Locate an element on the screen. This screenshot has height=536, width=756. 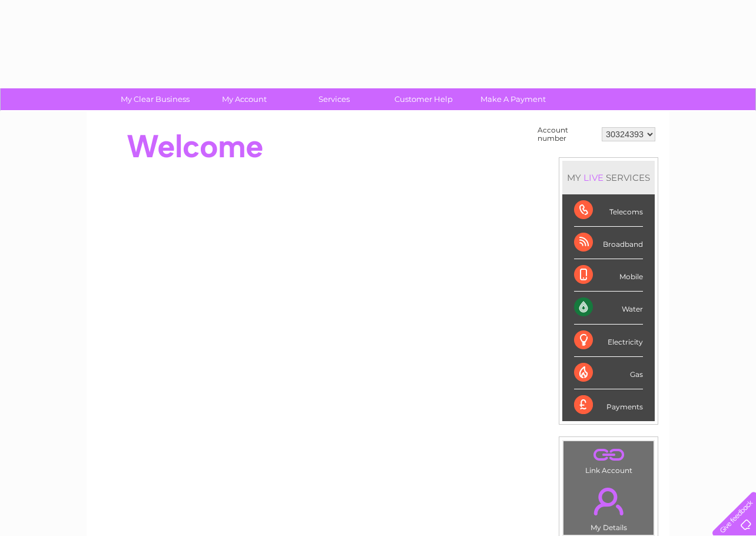
div: LIVE is located at coordinates (593, 178).